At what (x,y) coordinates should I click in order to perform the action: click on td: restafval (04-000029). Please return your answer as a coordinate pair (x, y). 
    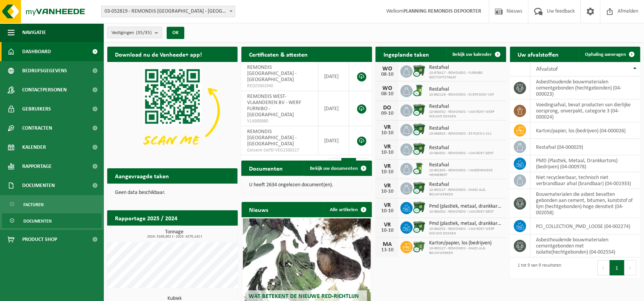
    Looking at the image, I should click on (585, 147).